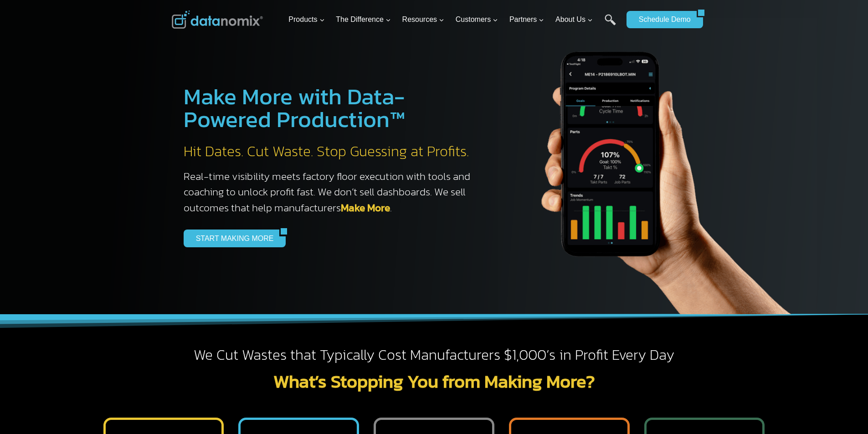 Image resolution: width=868 pixels, height=434 pixels. I want to click on span: Products, so click(306, 20).